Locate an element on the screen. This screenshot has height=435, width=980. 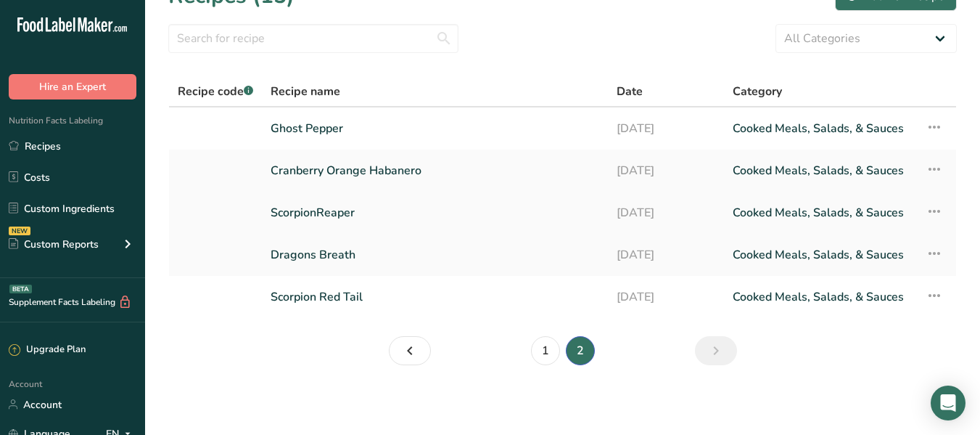
span: Category is located at coordinates (758, 91).